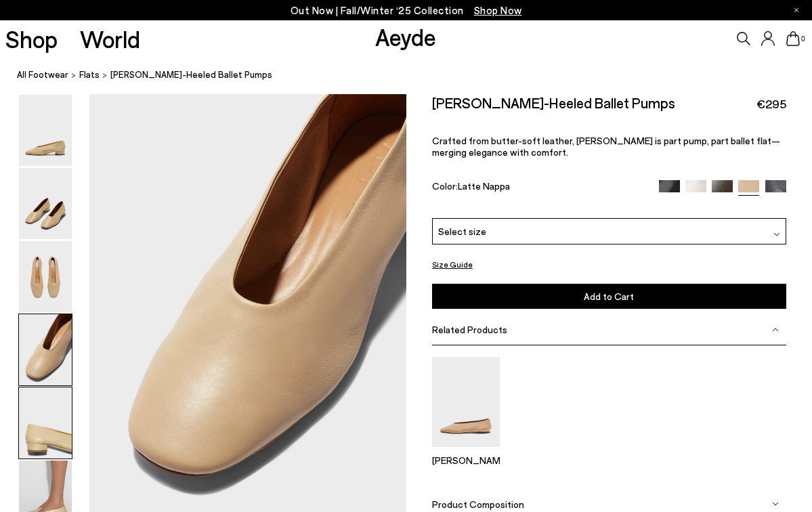 The width and height of the screenshot is (812, 512). Describe the element at coordinates (478, 504) in the screenshot. I see `span: Product Composition` at that location.